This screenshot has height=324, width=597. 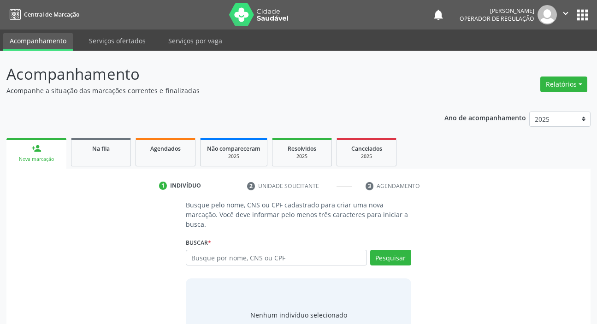 I want to click on span: Cancelados, so click(x=367, y=149).